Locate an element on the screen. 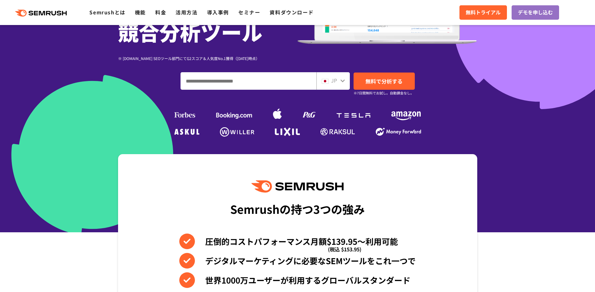 The image size is (595, 292). a: 無料トライアル is located at coordinates (483, 12).